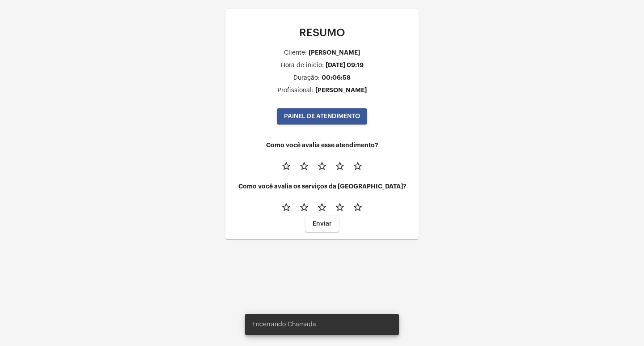 The width and height of the screenshot is (644, 346). What do you see at coordinates (322, 33) in the screenshot?
I see `p: RESUMO` at bounding box center [322, 33].